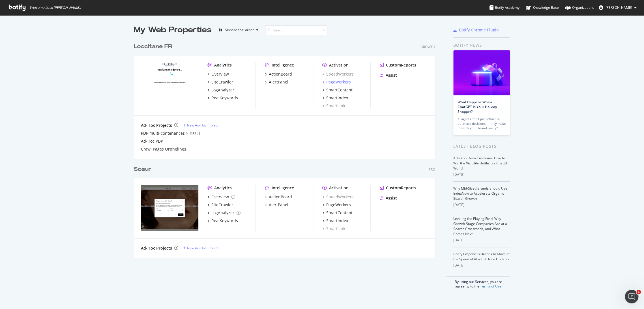 Image resolution: width=644 pixels, height=309 pixels. Describe the element at coordinates (278, 205) in the screenshot. I see `div: AlertPanel` at that location.